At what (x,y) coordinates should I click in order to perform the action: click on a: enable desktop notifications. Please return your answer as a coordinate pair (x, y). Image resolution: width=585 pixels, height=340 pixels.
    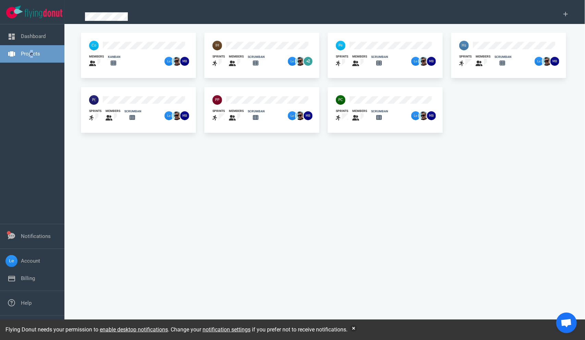
    Looking at the image, I should click on (134, 330).